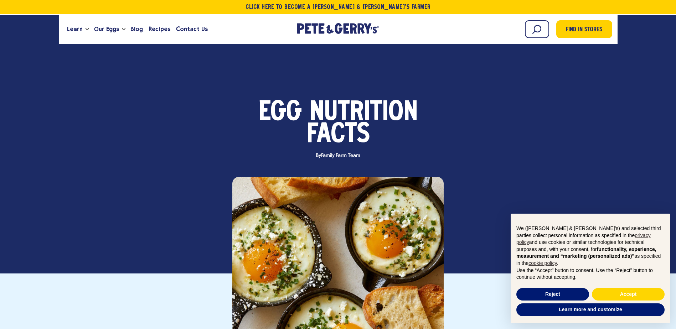 The width and height of the screenshot is (676, 329). Describe the element at coordinates (87, 29) in the screenshot. I see `button: Open the dropdown menu for Learn` at that location.